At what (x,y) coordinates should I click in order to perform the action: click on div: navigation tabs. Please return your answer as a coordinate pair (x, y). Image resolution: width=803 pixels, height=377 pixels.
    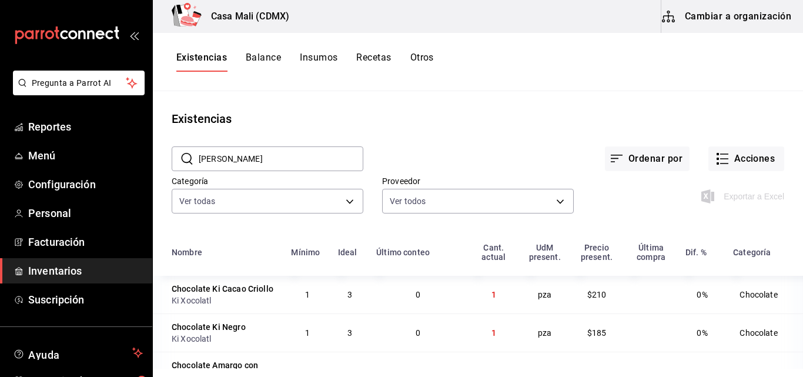
    Looking at the image, I should click on (305, 62).